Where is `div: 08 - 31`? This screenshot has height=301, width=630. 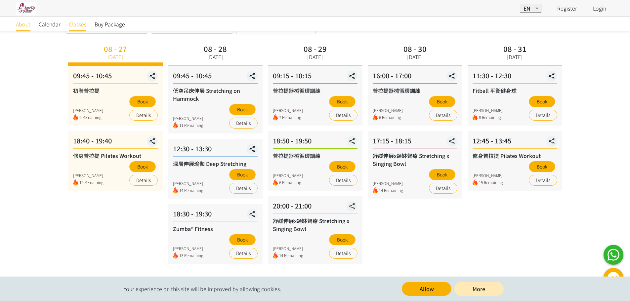 div: 08 - 31 is located at coordinates (515, 49).